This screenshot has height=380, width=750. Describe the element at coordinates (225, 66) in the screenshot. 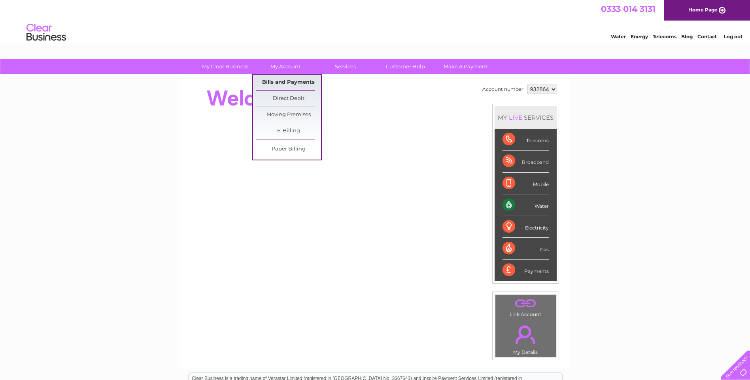

I see `a: My Clear Business` at that location.